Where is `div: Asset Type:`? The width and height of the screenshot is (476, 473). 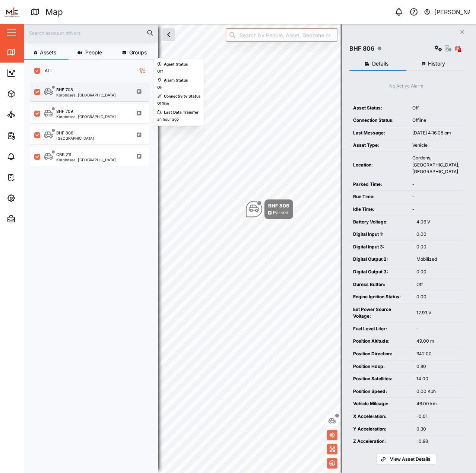
div: Asset Type: is located at coordinates (379, 145).